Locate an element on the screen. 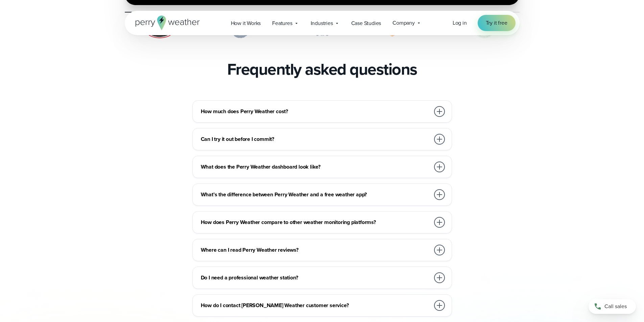  span: Call sales is located at coordinates (616, 306).